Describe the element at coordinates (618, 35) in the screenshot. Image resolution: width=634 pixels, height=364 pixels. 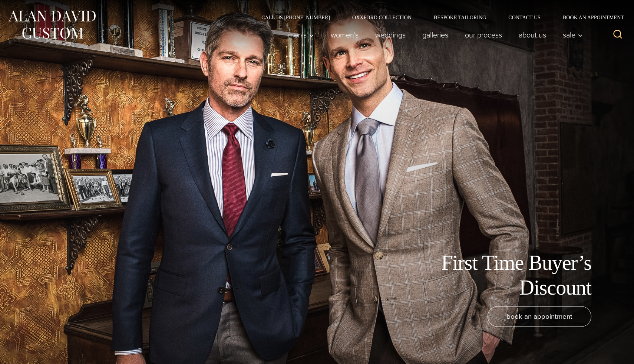
I see `button: View Search Form` at that location.